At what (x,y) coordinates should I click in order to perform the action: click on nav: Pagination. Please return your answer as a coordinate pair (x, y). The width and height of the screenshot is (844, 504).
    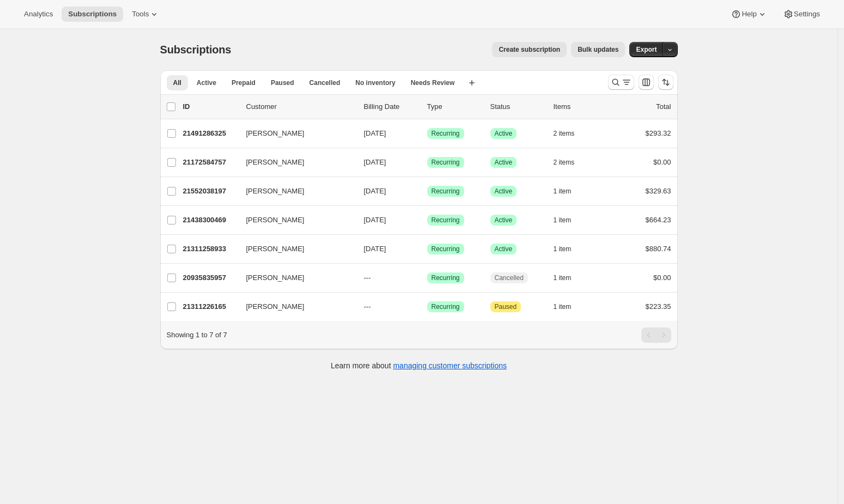
    Looking at the image, I should click on (656, 335).